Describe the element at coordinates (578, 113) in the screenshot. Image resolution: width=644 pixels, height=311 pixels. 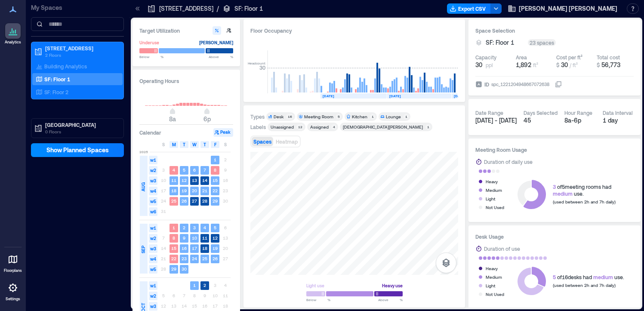
I see `div: Hour Range` at that location.